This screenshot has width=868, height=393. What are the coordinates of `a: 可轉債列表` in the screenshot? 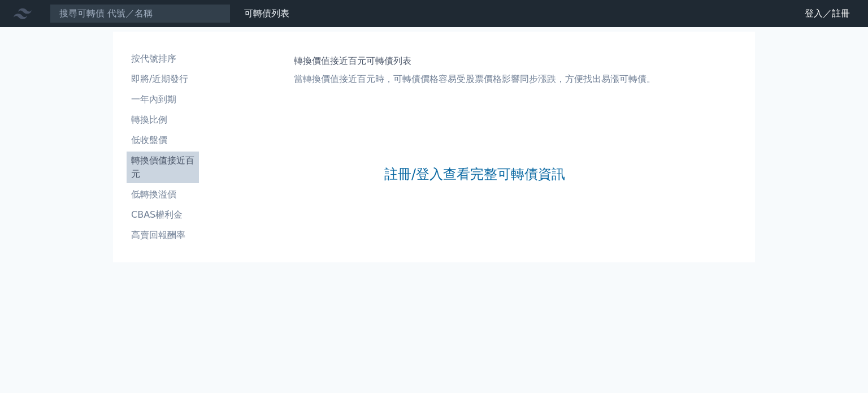 It's located at (267, 13).